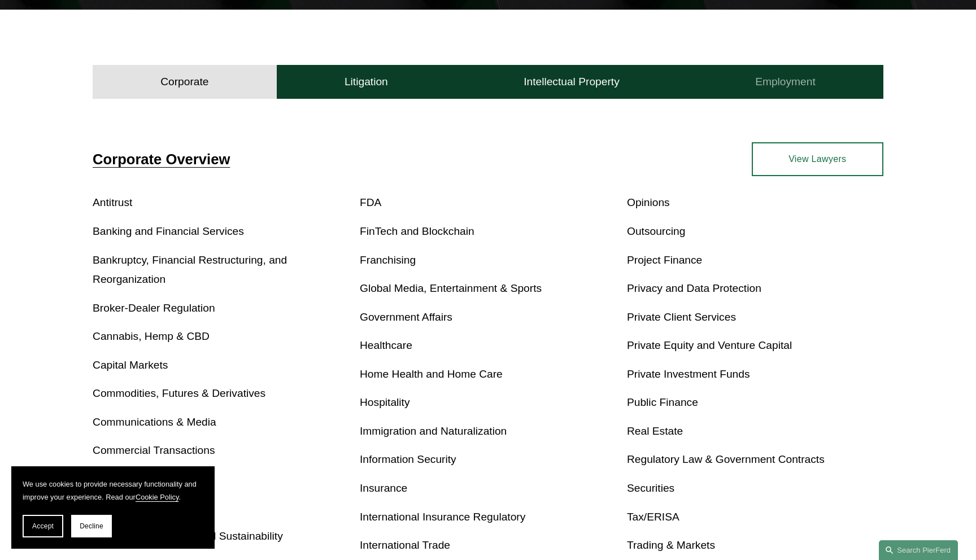 Image resolution: width=976 pixels, height=560 pixels. Describe the element at coordinates (161, 159) in the screenshot. I see `a: Corporate Overview` at that location.